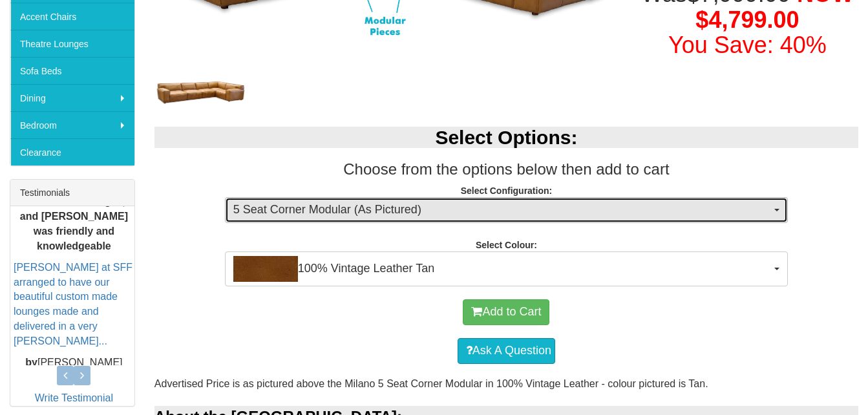 The width and height of the screenshot is (868, 415). What do you see at coordinates (502, 211) in the screenshot?
I see `span: 5 Seat Corner Modular (As Pictured)` at bounding box center [502, 211].